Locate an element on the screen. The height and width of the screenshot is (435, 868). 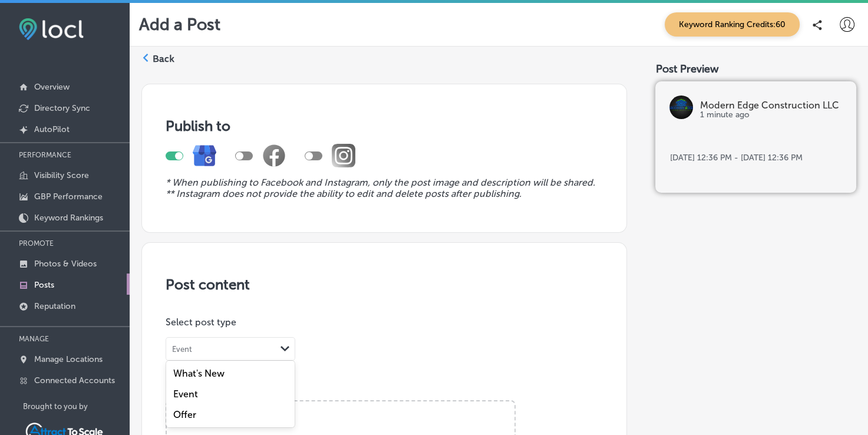
p: Modern Edge Construction LLC is located at coordinates (771, 105).